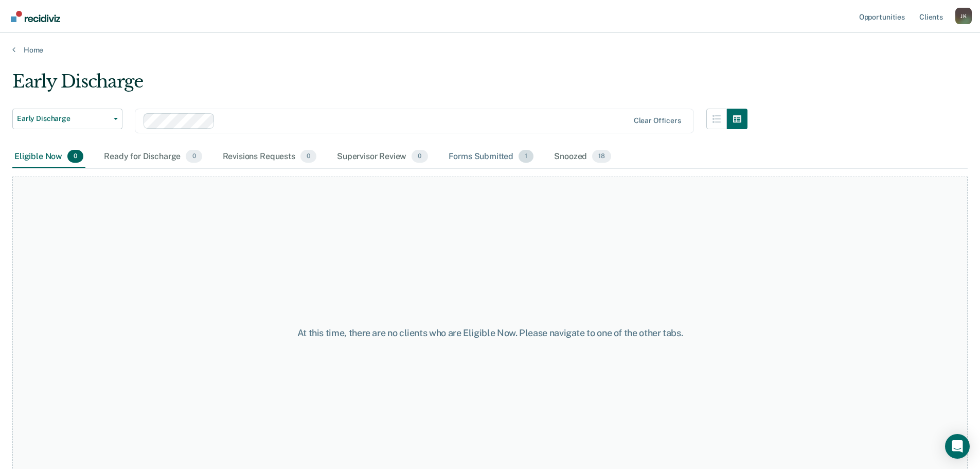 The height and width of the screenshot is (469, 980). Describe the element at coordinates (957, 446) in the screenshot. I see `div: Open Intercom Messenger` at that location.